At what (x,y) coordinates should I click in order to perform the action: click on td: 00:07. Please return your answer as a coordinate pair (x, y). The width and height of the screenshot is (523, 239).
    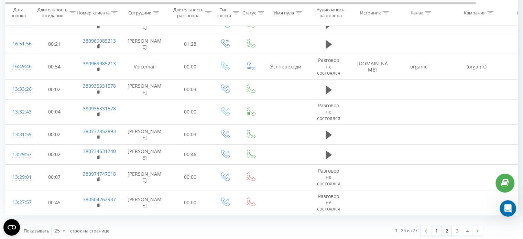
    Looking at the image, I should click on (54, 177).